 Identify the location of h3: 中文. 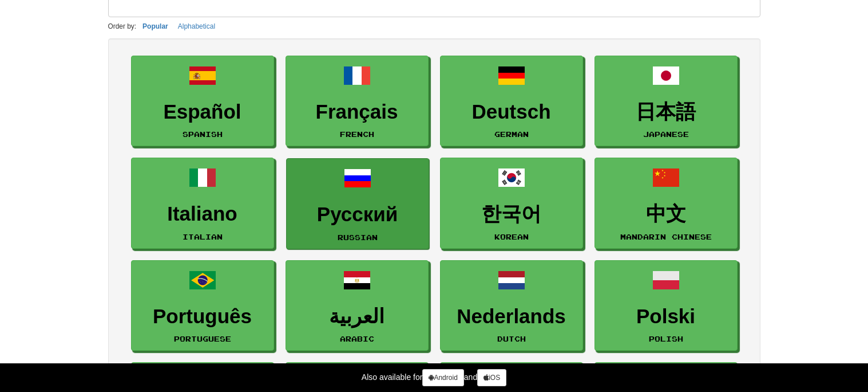
(666, 213).